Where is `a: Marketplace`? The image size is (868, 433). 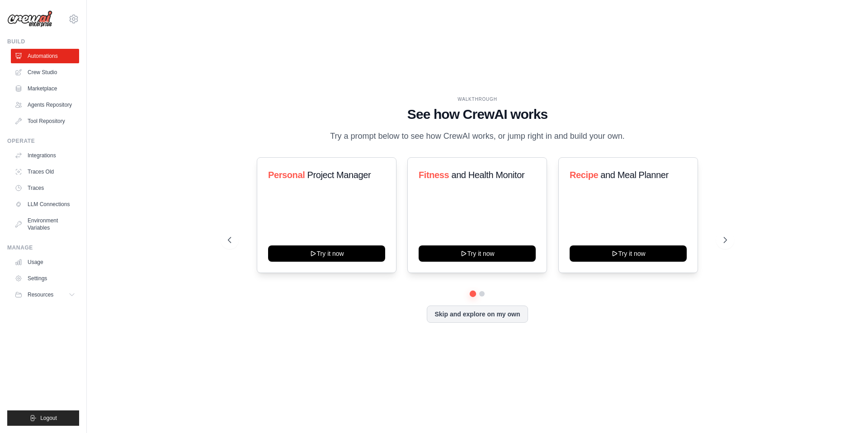 a: Marketplace is located at coordinates (45, 89).